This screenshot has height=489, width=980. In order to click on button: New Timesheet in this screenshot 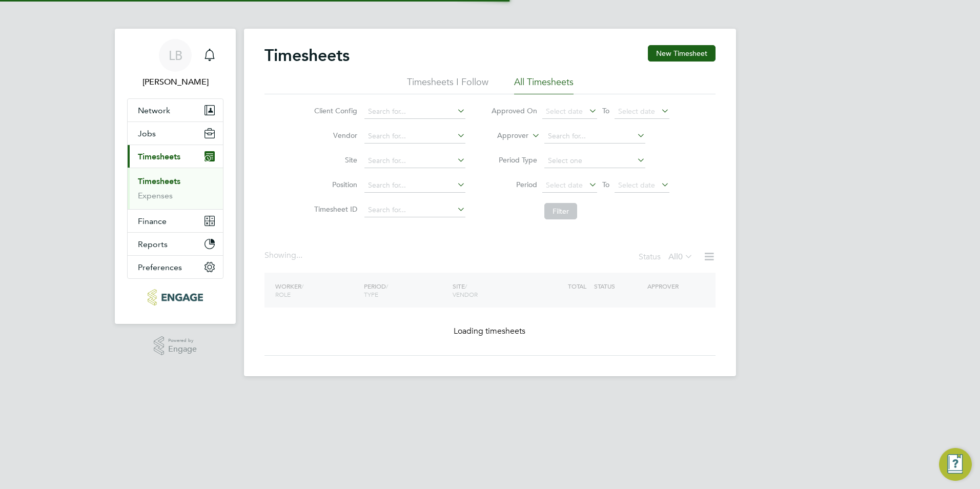, I will do `click(682, 54)`.